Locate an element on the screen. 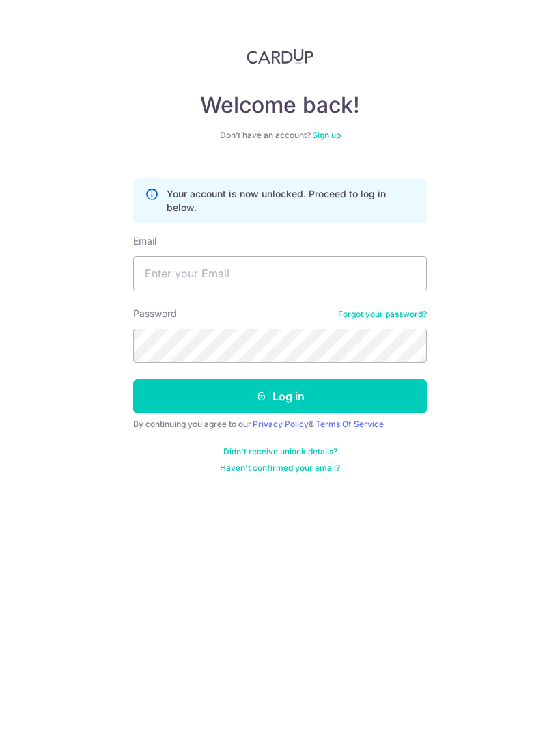 The height and width of the screenshot is (733, 560). p: Your account is now unlocked. Proceed to log in below. is located at coordinates (291, 200).